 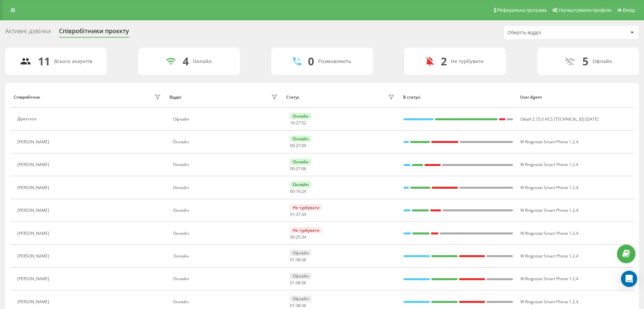 I want to click on span: 52, so click(x=304, y=123).